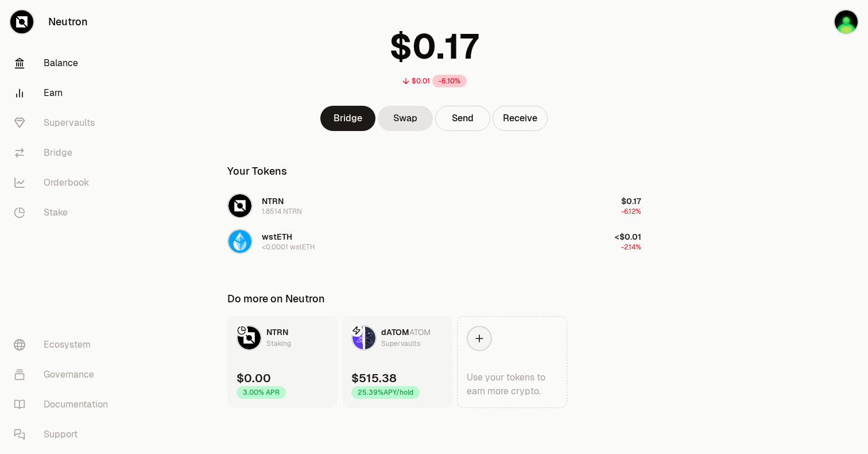 The image size is (868, 454). I want to click on a: Governance, so click(64, 375).